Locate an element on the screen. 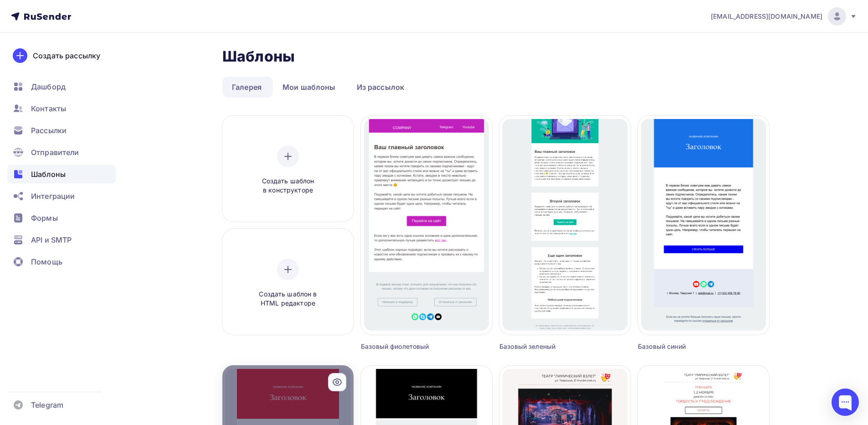 The height and width of the screenshot is (425, 868). a: Формы is located at coordinates (62, 218).